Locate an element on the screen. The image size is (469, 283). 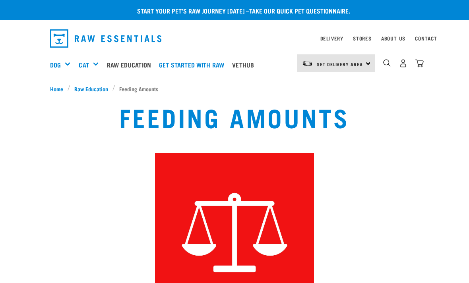
a: Vethub is located at coordinates (245, 65).